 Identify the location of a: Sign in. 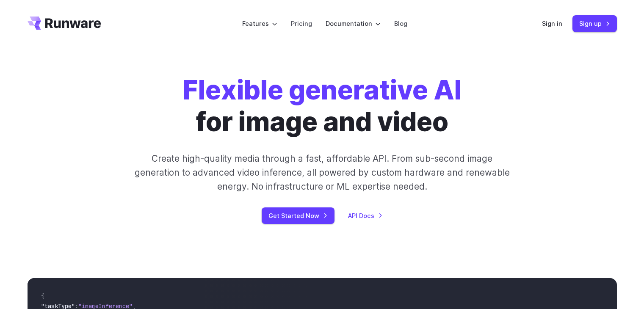
(552, 23).